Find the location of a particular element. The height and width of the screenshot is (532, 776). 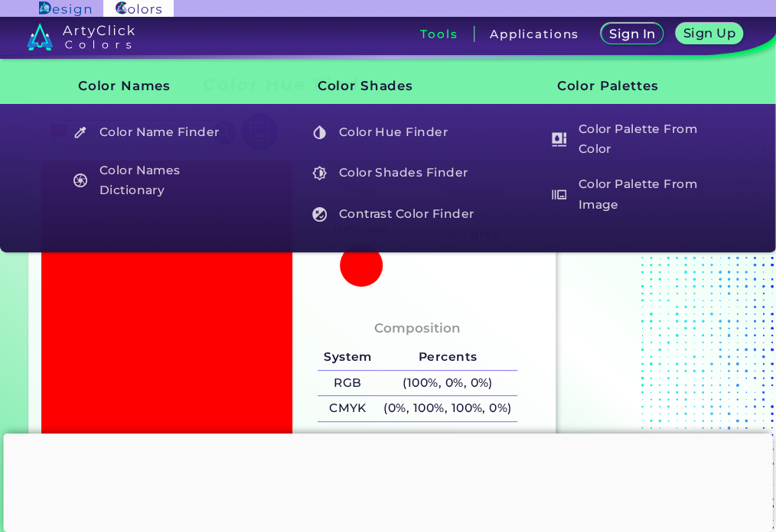

h5: Color Hue Finder is located at coordinates (394, 132).